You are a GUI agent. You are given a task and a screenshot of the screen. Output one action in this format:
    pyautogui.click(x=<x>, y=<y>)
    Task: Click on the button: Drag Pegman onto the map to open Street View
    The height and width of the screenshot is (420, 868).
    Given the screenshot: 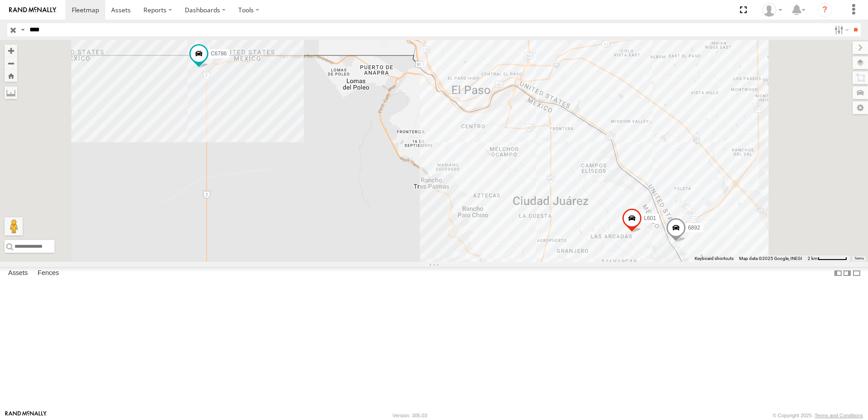 What is the action you would take?
    pyautogui.click(x=13, y=226)
    